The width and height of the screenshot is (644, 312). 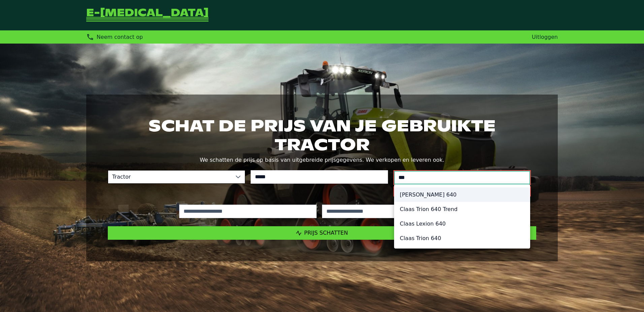 I want to click on div: Neem contact op, so click(x=114, y=37).